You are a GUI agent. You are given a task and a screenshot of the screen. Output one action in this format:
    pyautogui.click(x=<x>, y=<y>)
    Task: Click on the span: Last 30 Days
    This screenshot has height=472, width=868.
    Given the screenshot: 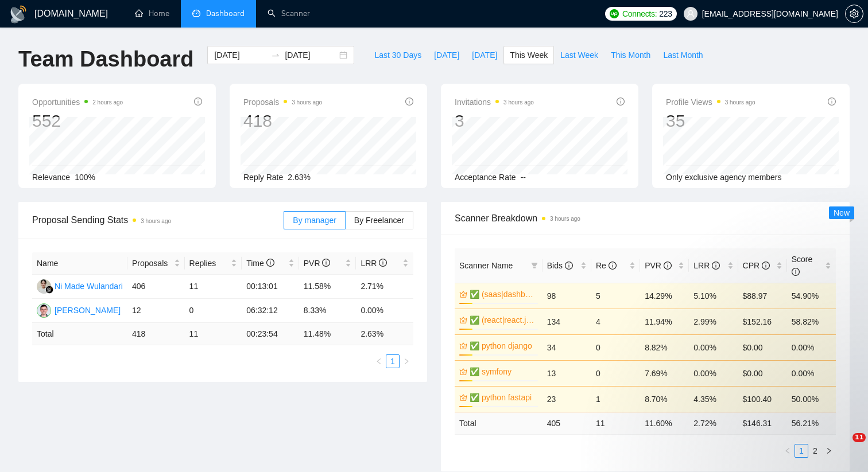 What is the action you would take?
    pyautogui.click(x=398, y=55)
    